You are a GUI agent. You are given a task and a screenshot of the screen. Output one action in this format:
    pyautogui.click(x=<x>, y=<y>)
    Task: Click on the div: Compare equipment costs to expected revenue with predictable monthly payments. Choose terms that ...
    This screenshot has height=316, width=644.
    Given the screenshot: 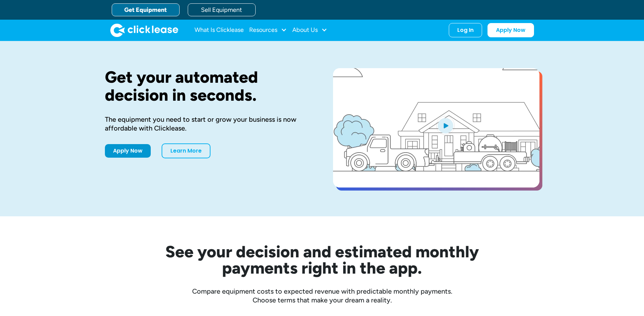 What is the action you would take?
    pyautogui.click(x=322, y=295)
    